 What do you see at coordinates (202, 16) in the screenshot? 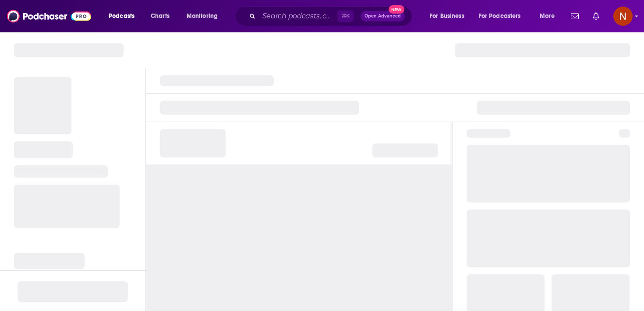
I see `span: Monitoring` at bounding box center [202, 16].